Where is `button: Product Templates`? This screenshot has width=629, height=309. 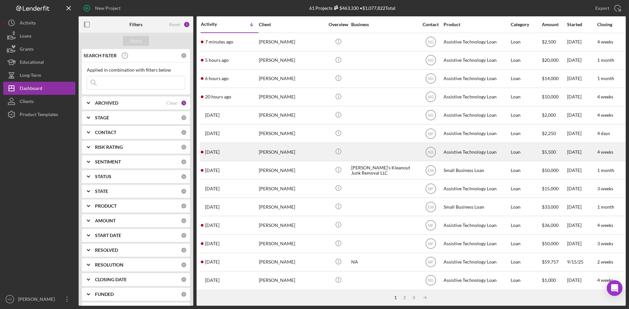
button: Product Templates is located at coordinates (39, 115).